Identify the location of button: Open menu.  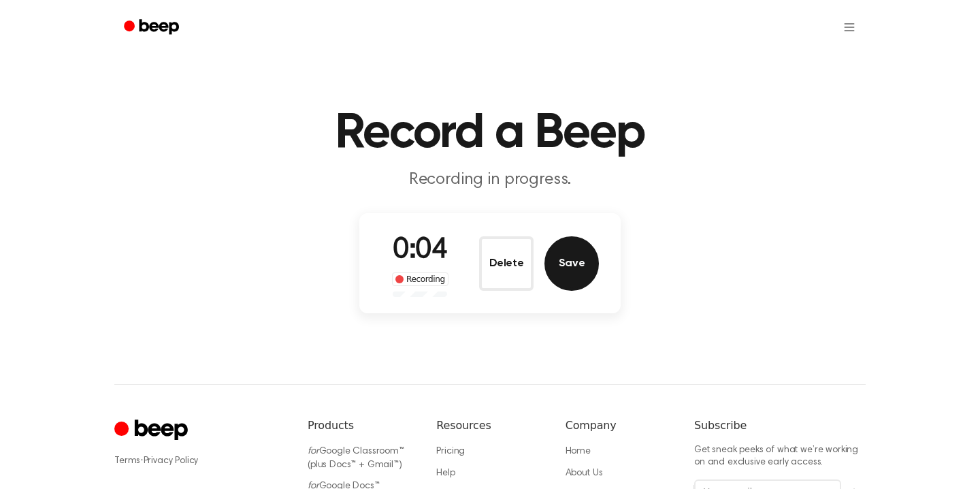
(849, 27).